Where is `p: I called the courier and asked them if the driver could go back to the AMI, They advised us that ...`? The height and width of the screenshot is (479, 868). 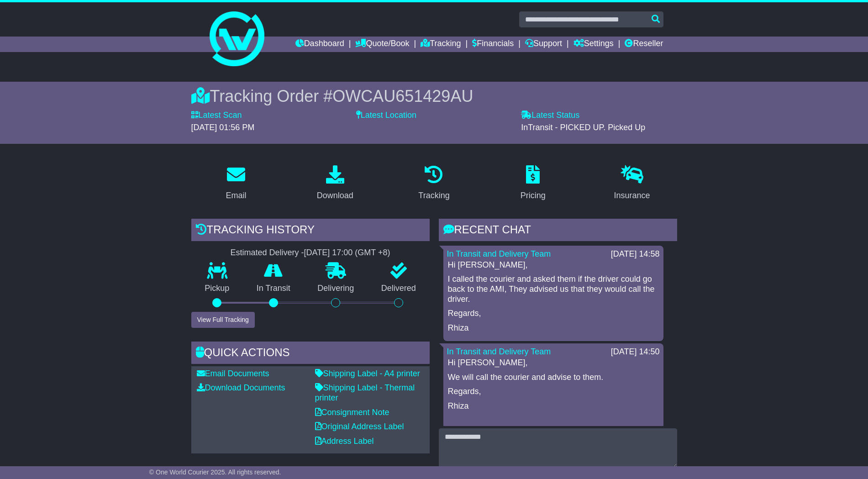
p: I called the courier and asked them if the driver could go back to the AMI, They advised us that ... is located at coordinates (553, 289).